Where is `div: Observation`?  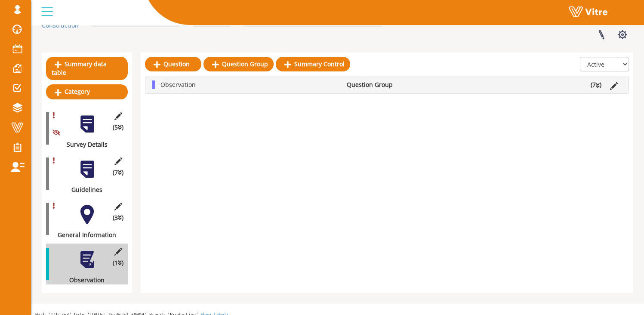 div: Observation is located at coordinates (84, 280).